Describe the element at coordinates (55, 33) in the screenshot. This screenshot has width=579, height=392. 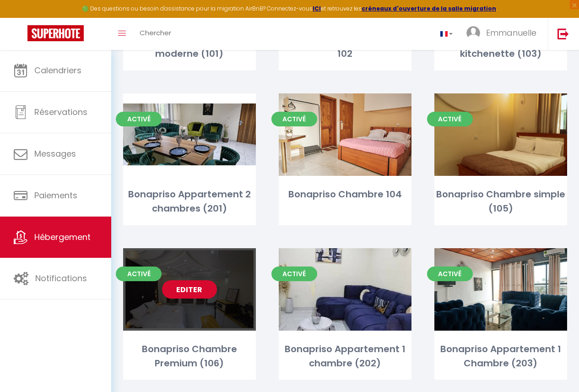
I see `img: Super Booking` at that location.